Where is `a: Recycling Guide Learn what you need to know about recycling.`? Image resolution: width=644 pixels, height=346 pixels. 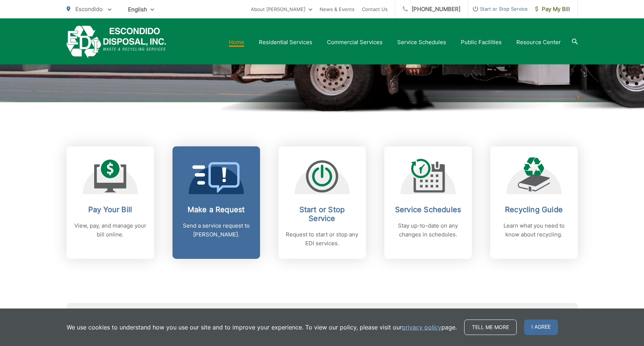 a: Recycling Guide Learn what you need to know about recycling. is located at coordinates (534, 202).